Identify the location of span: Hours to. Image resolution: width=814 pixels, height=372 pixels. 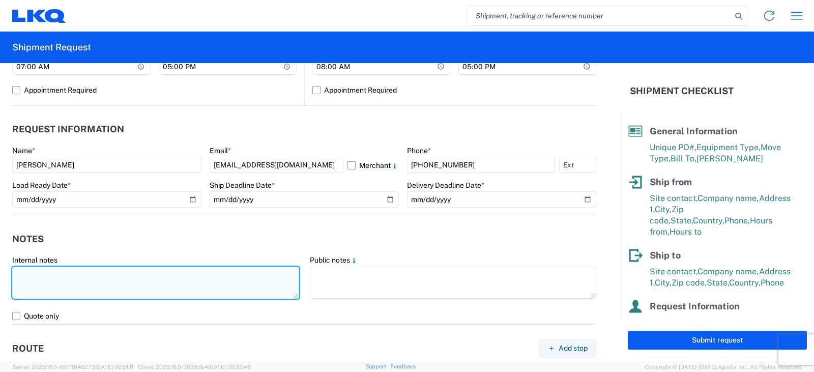
(685, 232).